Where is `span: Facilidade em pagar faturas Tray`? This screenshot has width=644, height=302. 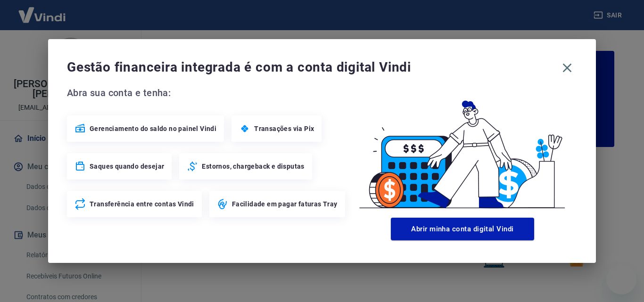 span: Facilidade em pagar faturas Tray is located at coordinates (285, 204).